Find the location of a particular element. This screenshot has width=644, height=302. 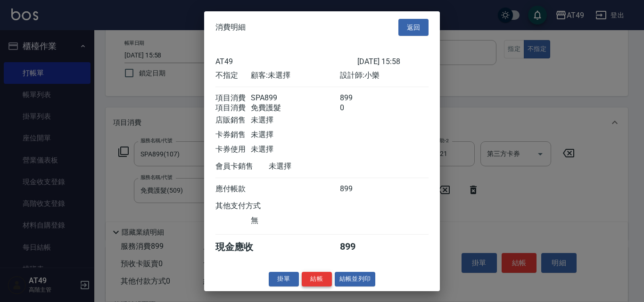

div: 0 is located at coordinates (358, 108).